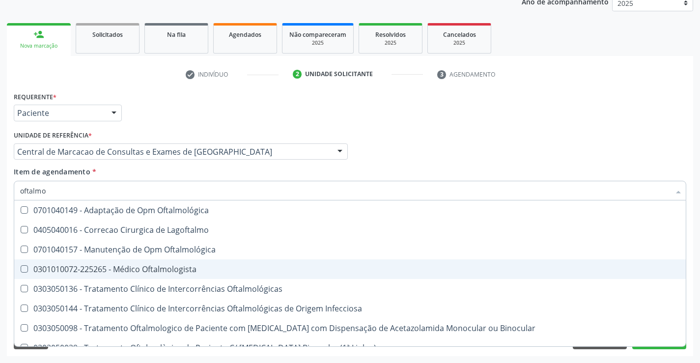  I want to click on span: Não compareceram, so click(318, 34).